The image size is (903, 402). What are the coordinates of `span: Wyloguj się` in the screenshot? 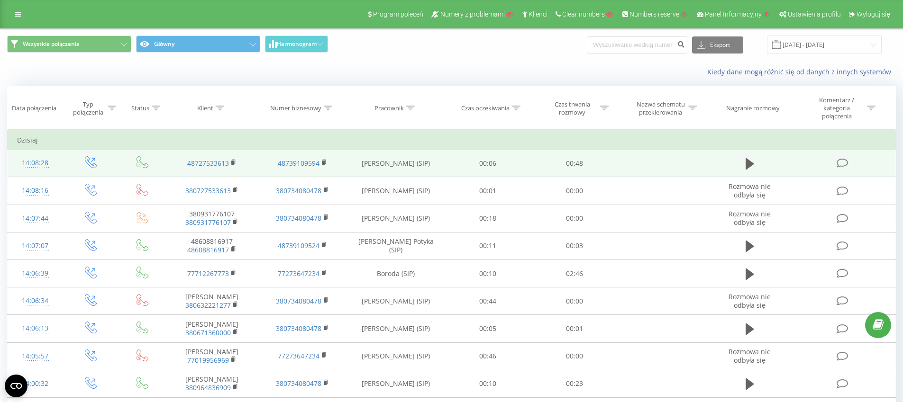 It's located at (873, 14).